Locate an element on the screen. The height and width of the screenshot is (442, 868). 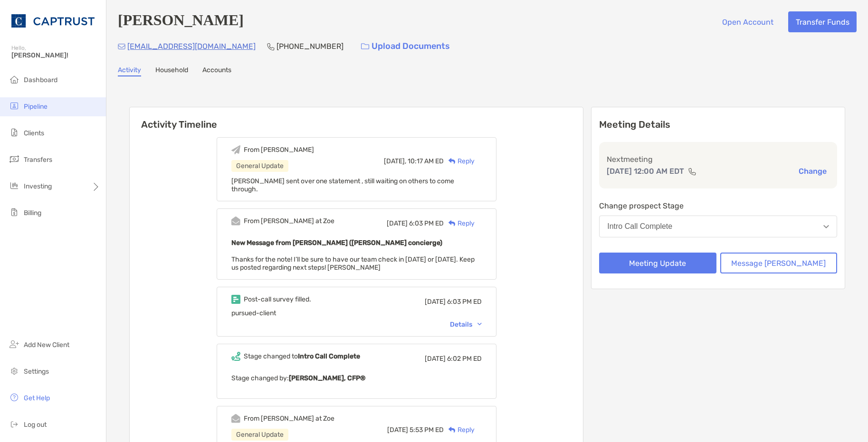
button: Intro Call Complete is located at coordinates (718, 227).